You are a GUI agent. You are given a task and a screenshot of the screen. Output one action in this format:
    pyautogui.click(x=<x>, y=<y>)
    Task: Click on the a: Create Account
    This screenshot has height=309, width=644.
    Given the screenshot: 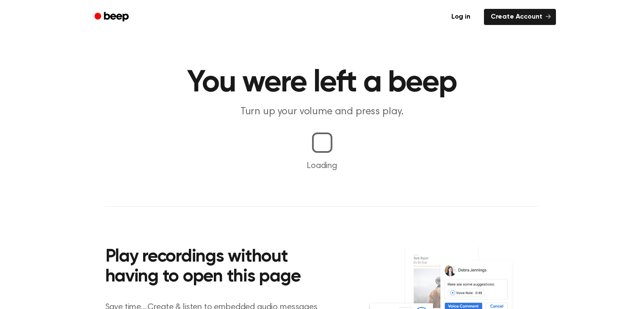 What is the action you would take?
    pyautogui.click(x=520, y=17)
    